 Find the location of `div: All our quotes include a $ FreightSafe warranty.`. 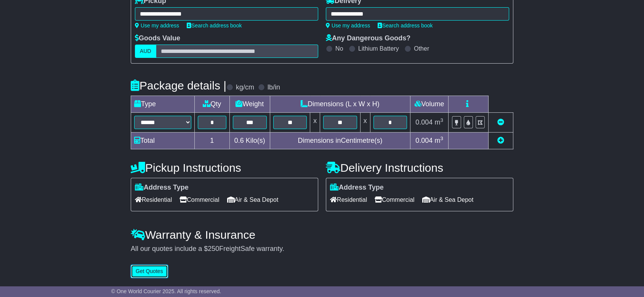

div: All our quotes include a $ FreightSafe warranty. is located at coordinates (322, 249).